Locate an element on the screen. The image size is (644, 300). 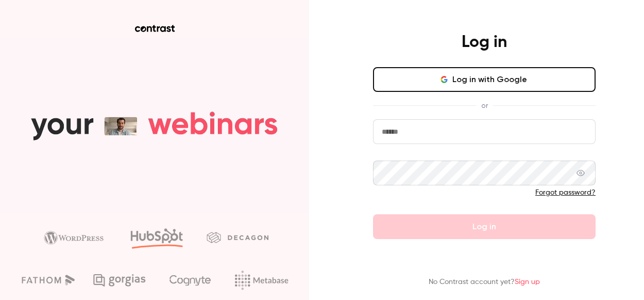
h4: Log in is located at coordinates (485, 42).